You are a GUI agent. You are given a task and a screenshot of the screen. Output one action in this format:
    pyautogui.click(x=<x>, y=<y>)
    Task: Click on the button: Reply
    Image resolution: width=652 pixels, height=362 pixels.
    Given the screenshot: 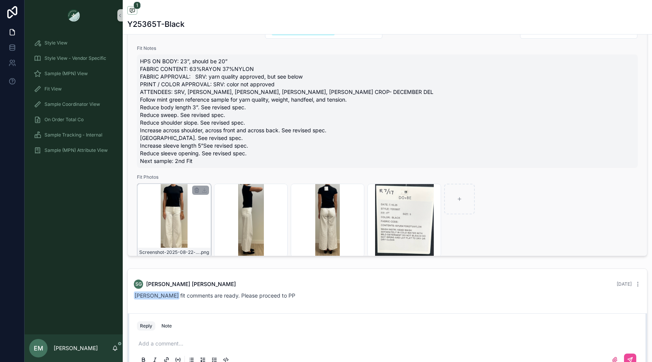 What is the action you would take?
    pyautogui.click(x=146, y=326)
    